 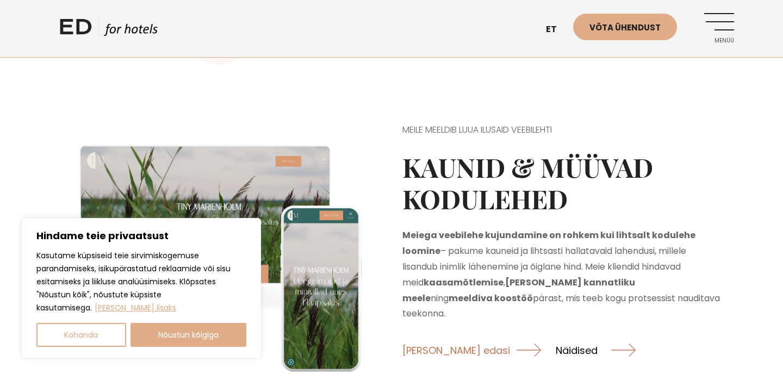 What do you see at coordinates (563, 130) in the screenshot?
I see `p: MEILE MEELDIB LUUA ILUSAID VEEBILEHTI` at bounding box center [563, 130].